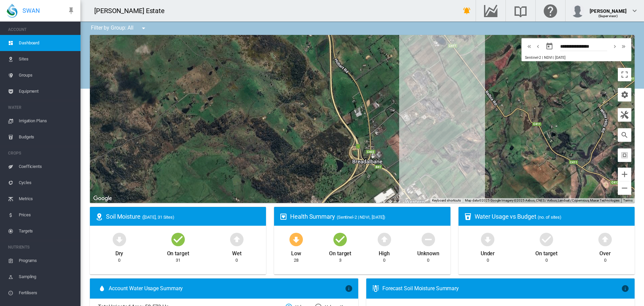 The width and height of the screenshot is (644, 306). I want to click on md-icon: Go to the Data Hub, so click(491, 11).